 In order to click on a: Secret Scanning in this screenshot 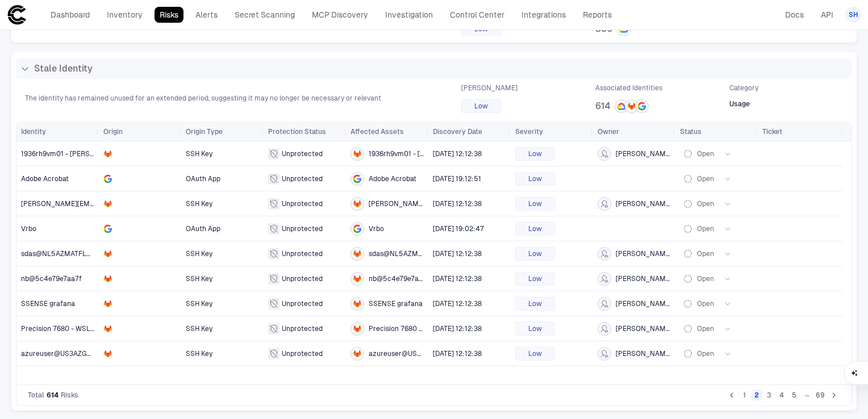, I will do `click(265, 14)`.